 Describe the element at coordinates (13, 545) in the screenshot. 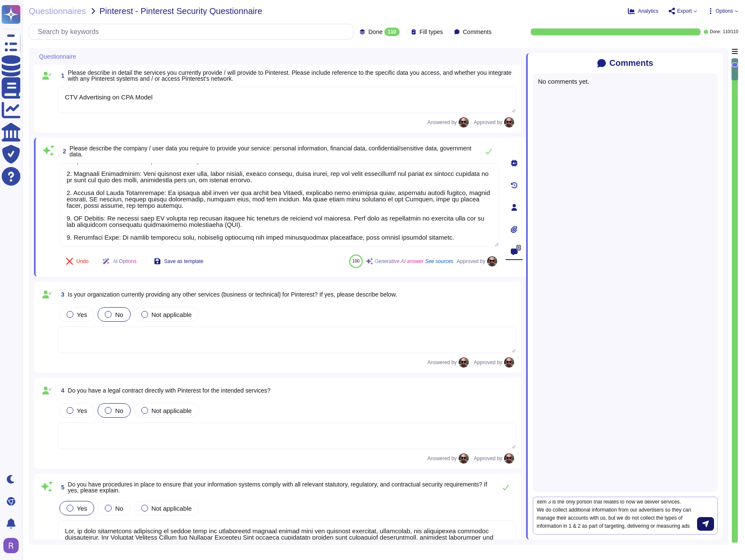

I see `button: user` at that location.